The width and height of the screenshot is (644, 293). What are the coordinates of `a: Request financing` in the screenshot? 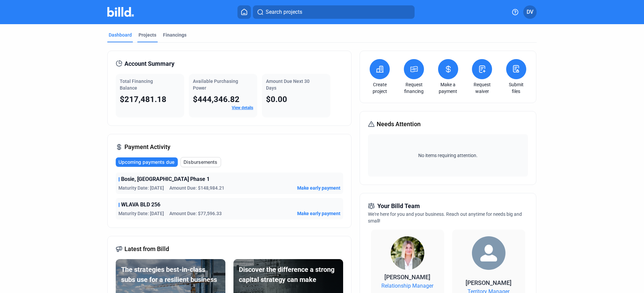 It's located at (413, 88).